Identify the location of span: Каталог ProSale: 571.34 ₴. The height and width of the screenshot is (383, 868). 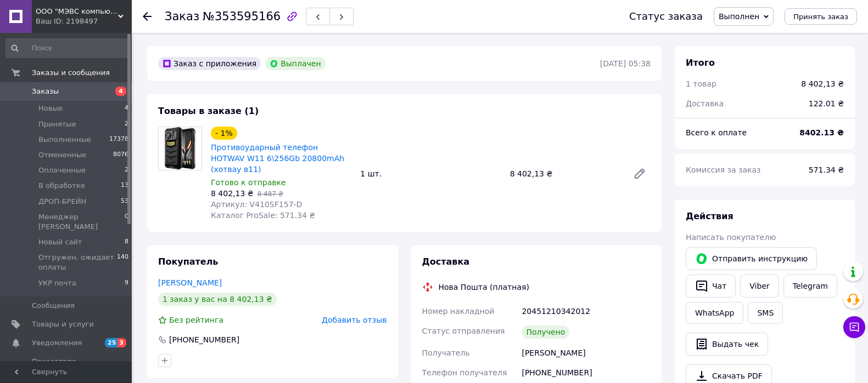
(263, 215).